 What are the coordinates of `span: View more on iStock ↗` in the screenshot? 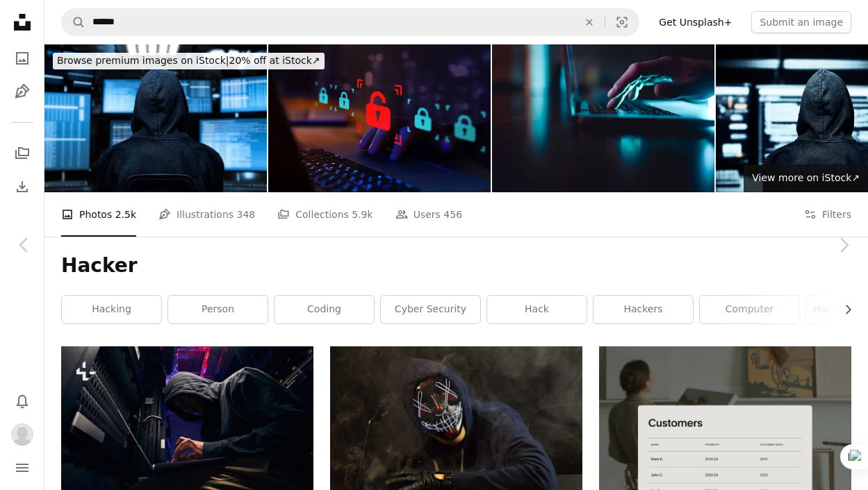 It's located at (805, 178).